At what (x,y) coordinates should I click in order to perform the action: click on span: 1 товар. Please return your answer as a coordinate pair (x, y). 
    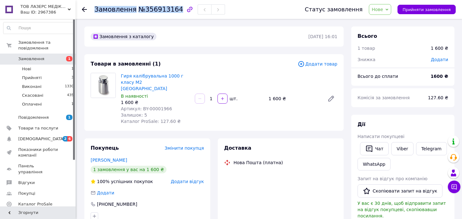
    Looking at the image, I should click on (367, 48).